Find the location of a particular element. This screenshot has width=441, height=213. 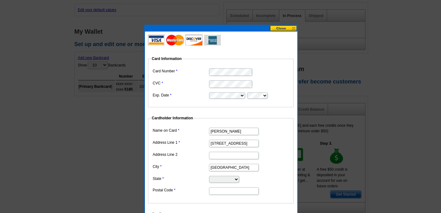

label: Postal Code is located at coordinates (181, 191).